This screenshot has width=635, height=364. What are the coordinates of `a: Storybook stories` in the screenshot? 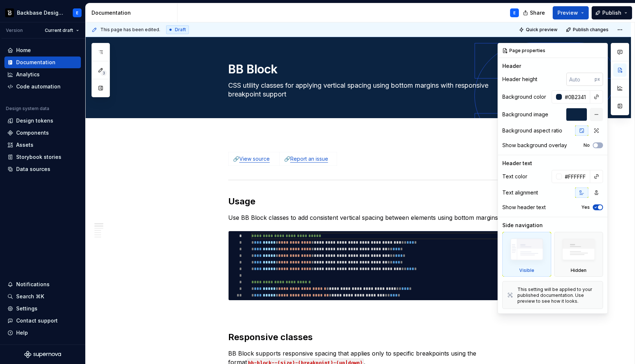 It's located at (43, 157).